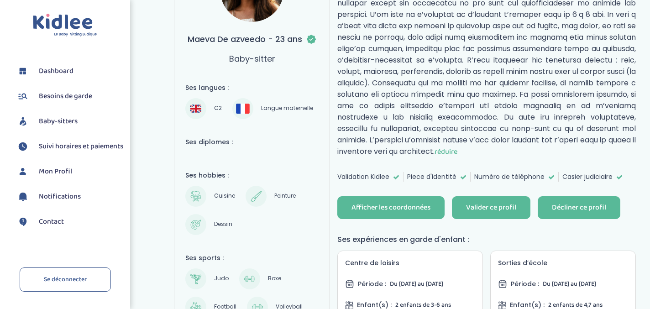 The image size is (650, 309). Describe the element at coordinates (58, 122) in the screenshot. I see `span: Baby-sitters` at that location.